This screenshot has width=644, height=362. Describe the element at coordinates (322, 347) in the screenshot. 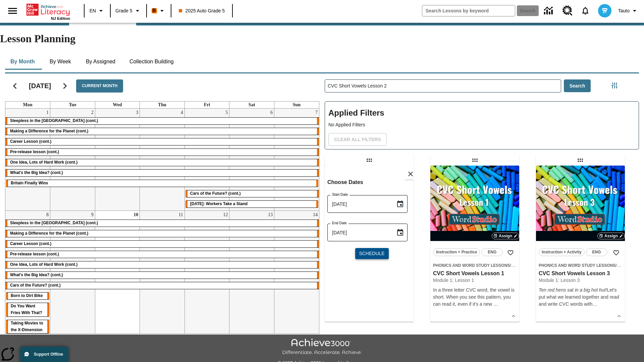

I see `img: Achieve3000 Differentiate Accelerate Achieve` at that location.